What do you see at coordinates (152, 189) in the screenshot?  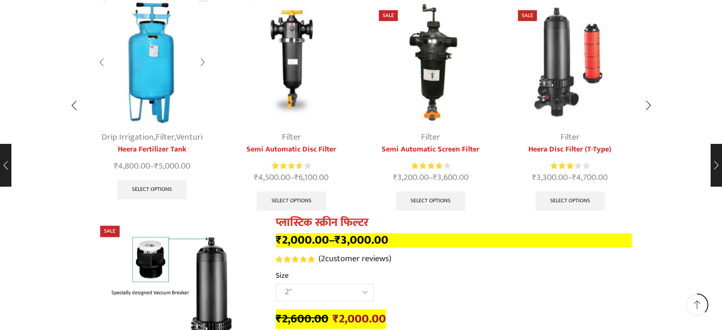 I see `a: Select options for “Heera Fertilizer Tank”` at bounding box center [152, 189].